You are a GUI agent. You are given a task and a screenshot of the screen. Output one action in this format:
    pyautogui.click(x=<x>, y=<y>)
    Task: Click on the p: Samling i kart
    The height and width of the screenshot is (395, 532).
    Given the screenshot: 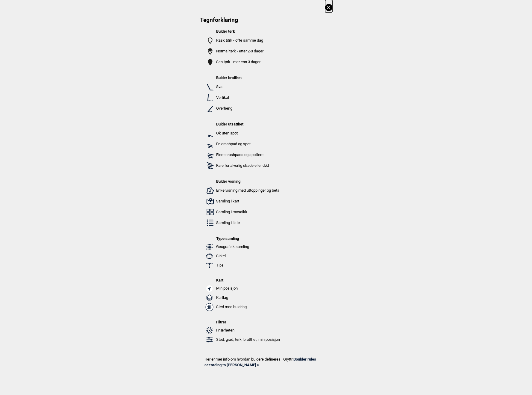 What is the action you would take?
    pyautogui.click(x=248, y=201)
    